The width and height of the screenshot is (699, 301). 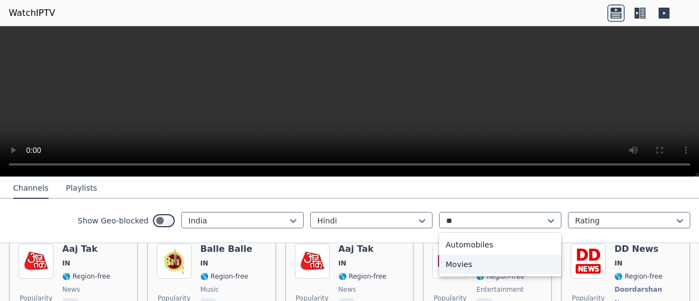 I want to click on h6: DD News, so click(x=639, y=249).